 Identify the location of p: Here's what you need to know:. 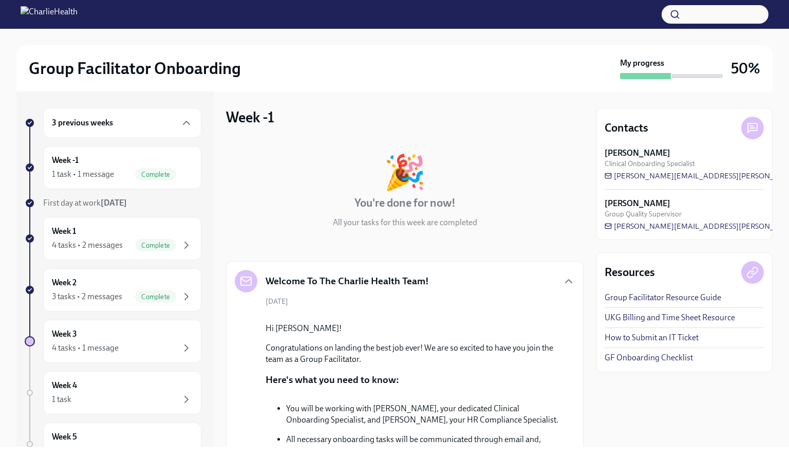
(332, 380).